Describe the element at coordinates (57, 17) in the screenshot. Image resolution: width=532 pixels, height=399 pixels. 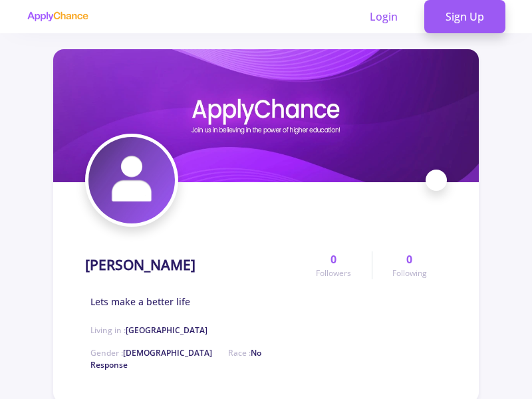
I see `img: applychance logo text only` at that location.